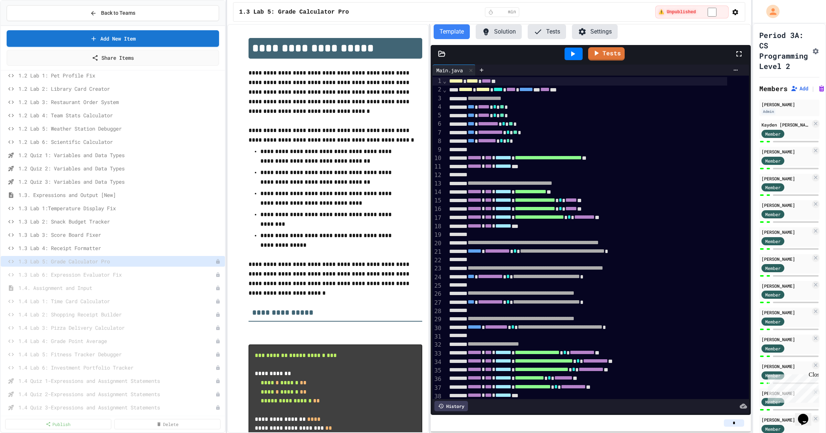 This screenshot has height=433, width=826. I want to click on span: 1.4 Lab 1: Time Card Calculator, so click(117, 301).